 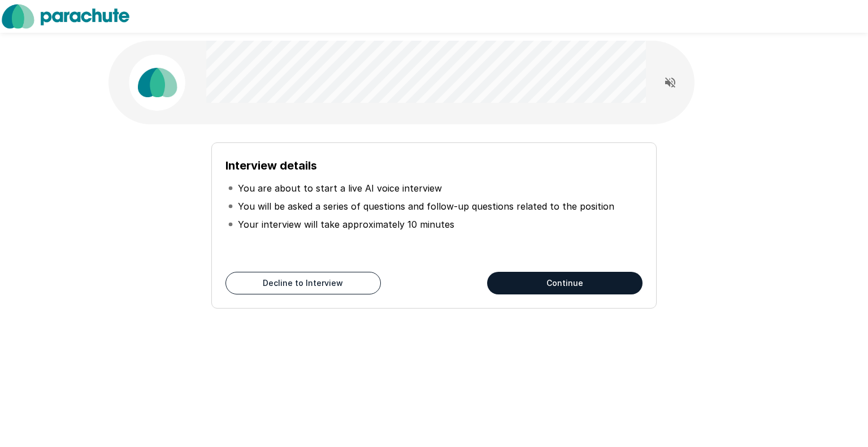 I want to click on button: Continue, so click(x=565, y=283).